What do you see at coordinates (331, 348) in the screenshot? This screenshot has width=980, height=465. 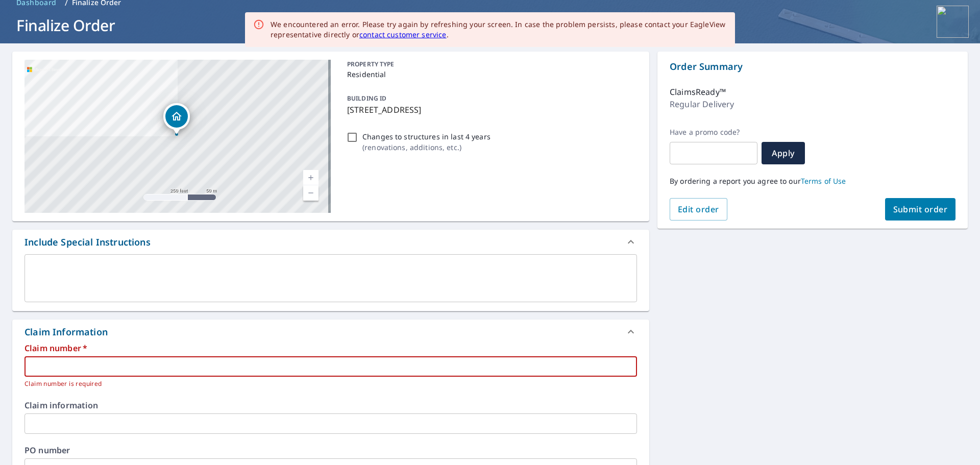 I see `label: Claim number` at bounding box center [331, 348].